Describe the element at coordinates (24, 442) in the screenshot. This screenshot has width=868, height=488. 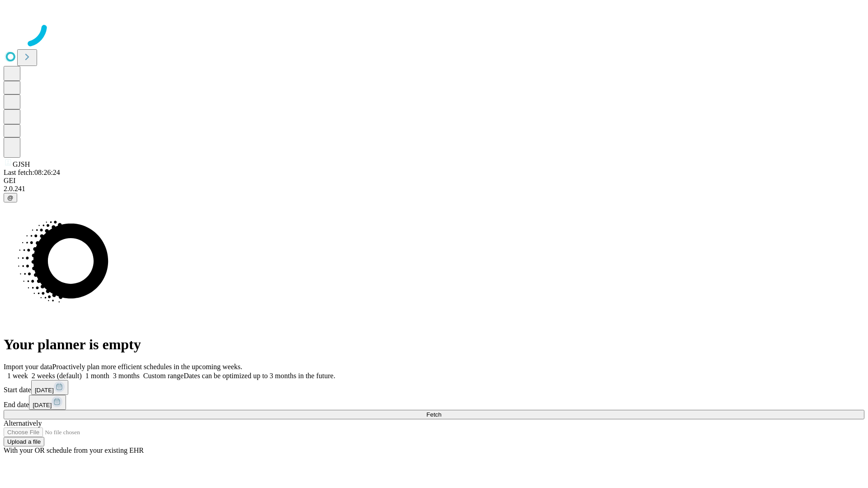
I see `button: Upload a file` at that location.